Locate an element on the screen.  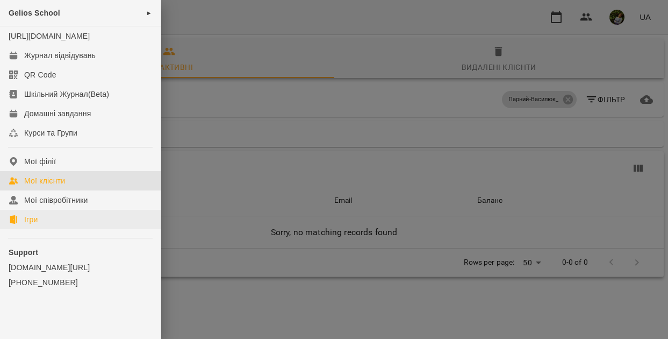
div: QR Code is located at coordinates (40, 75).